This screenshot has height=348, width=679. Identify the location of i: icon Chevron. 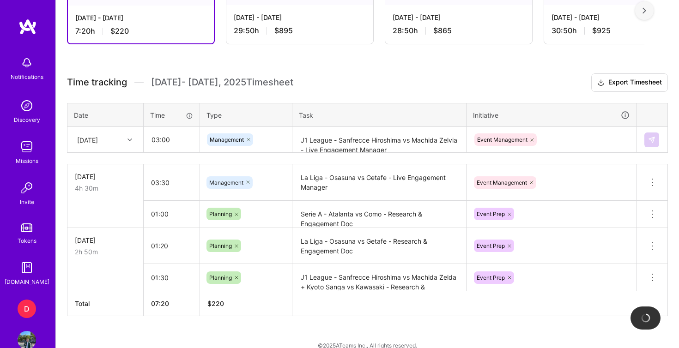
(130, 140).